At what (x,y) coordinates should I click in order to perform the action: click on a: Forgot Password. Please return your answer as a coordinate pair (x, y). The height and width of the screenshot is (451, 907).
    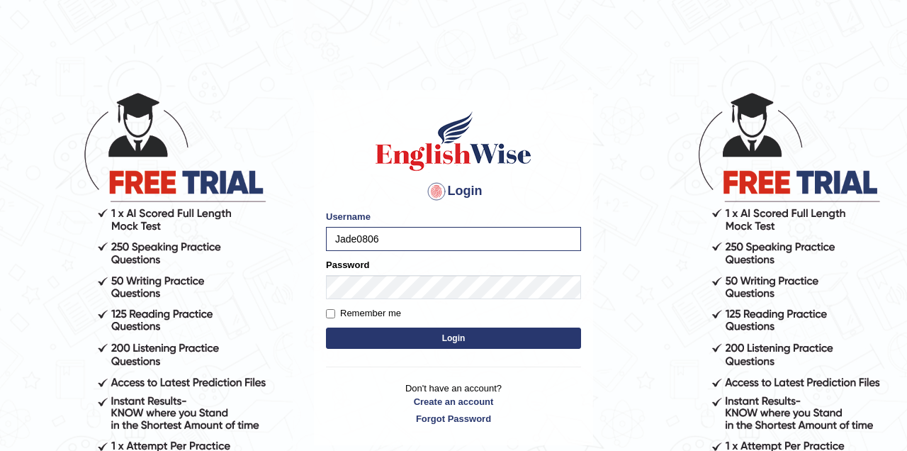
    Looking at the image, I should click on (453, 418).